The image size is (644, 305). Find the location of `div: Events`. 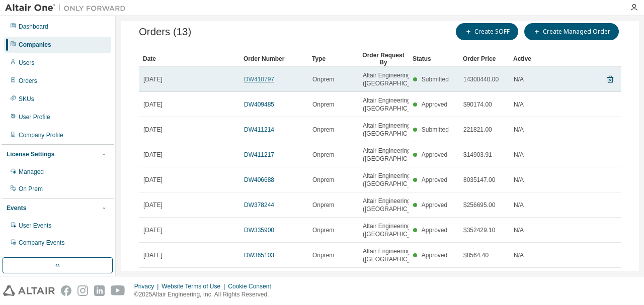

div: Events is located at coordinates (16, 208).